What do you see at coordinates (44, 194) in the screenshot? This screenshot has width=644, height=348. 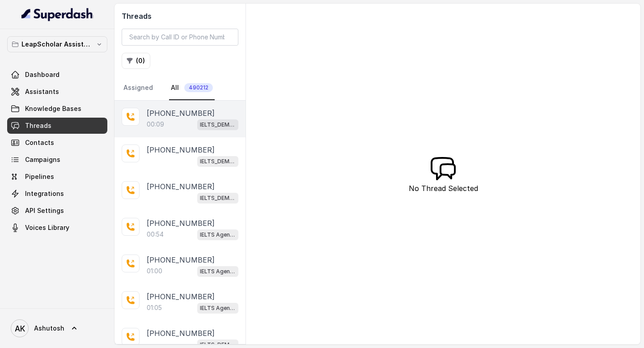 I see `span: Integrations` at bounding box center [44, 194].